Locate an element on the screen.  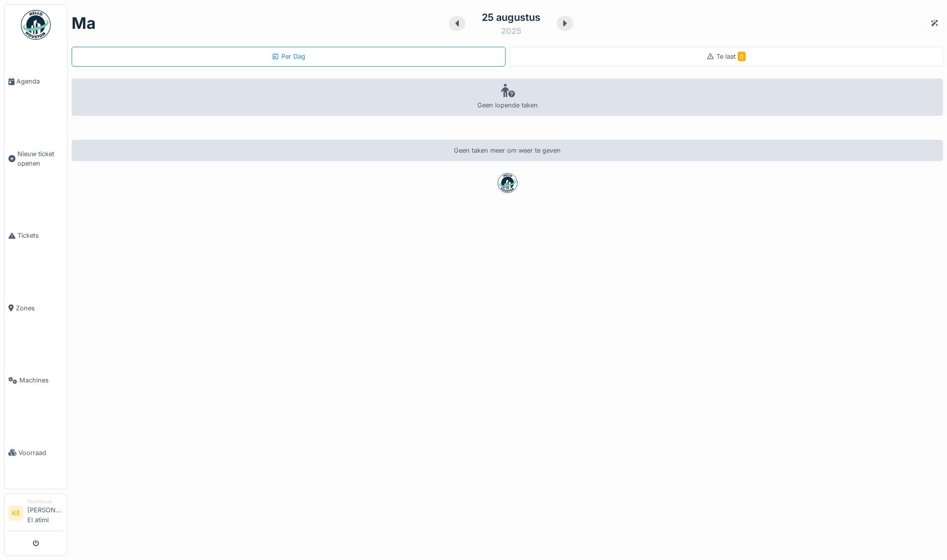
img: Badge_color-CXgf-gQk.svg is located at coordinates (36, 25).